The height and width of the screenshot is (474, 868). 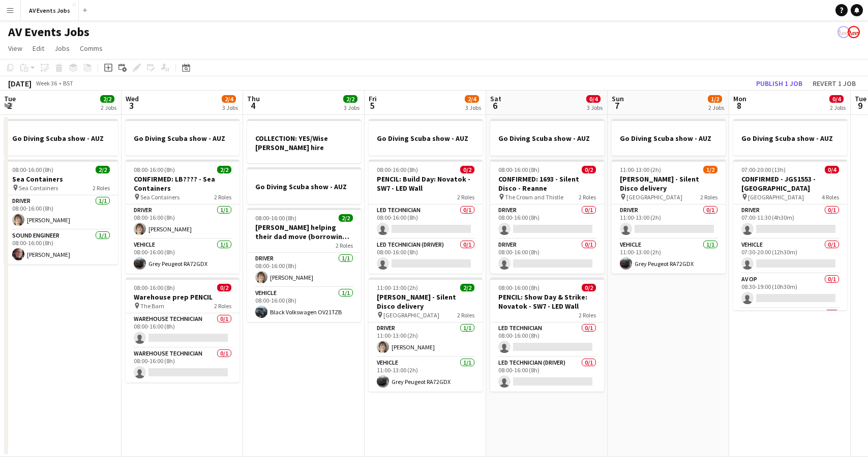 I want to click on span: View, so click(x=15, y=49).